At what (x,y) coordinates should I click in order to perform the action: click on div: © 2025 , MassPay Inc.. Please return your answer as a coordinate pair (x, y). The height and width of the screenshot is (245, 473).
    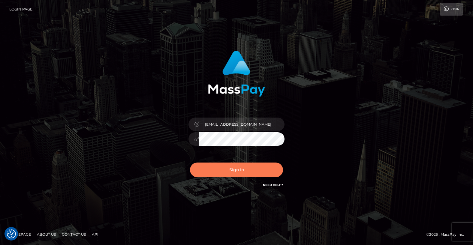
    Looking at the image, I should click on (447, 235).